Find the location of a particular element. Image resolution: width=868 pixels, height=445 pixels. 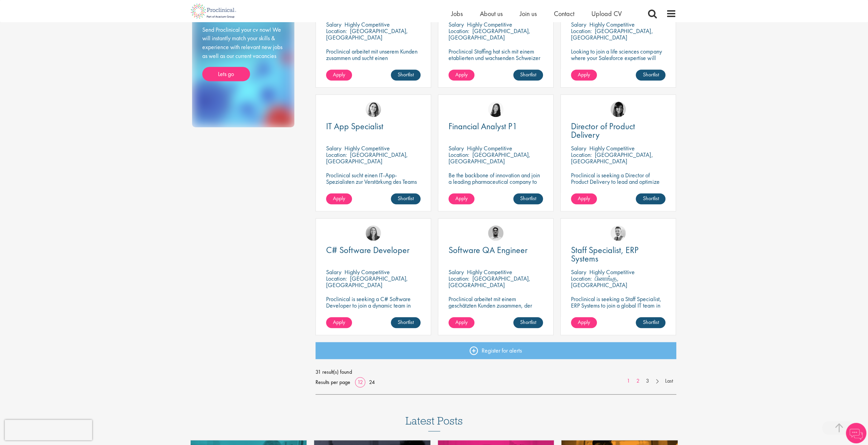

a: Tesnim Chagklil is located at coordinates (618, 109).